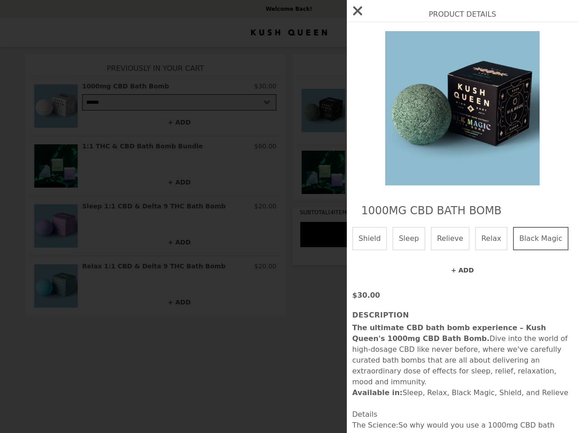 Image resolution: width=578 pixels, height=433 pixels. I want to click on img: Black Magic, so click(462, 108).